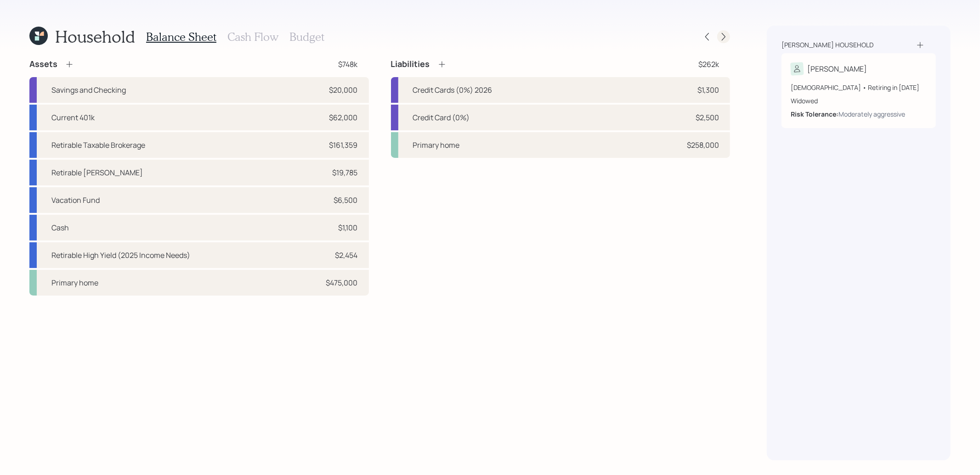  Describe the element at coordinates (342, 283) in the screenshot. I see `div: $475,000` at that location.